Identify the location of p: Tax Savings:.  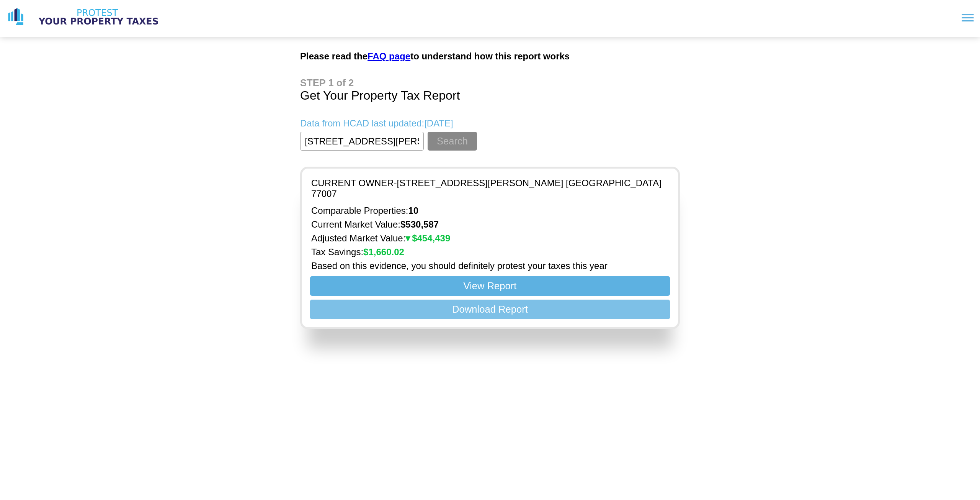
(490, 252).